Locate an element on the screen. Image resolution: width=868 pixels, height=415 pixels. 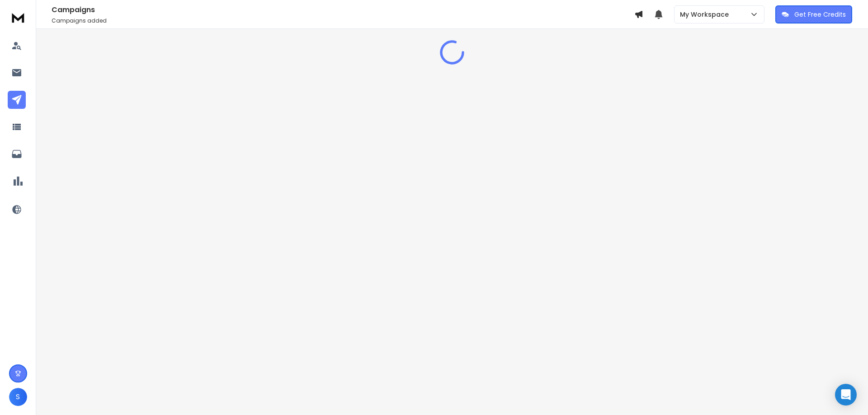
div: Open Intercom Messenger is located at coordinates (846, 395).